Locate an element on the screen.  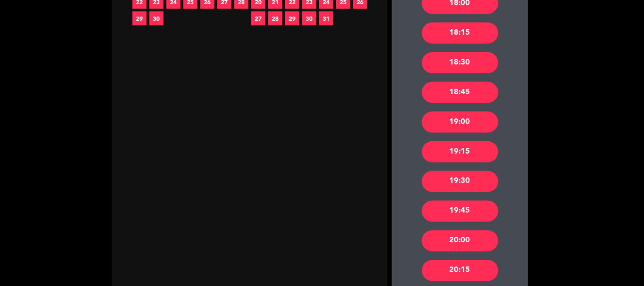
div: 19:00 is located at coordinates (460, 122).